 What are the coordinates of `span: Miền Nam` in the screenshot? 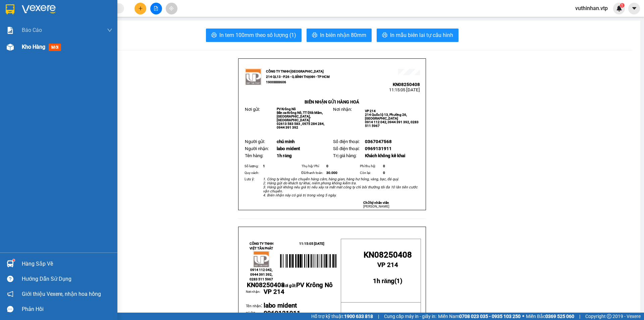 It's located at (479, 316).